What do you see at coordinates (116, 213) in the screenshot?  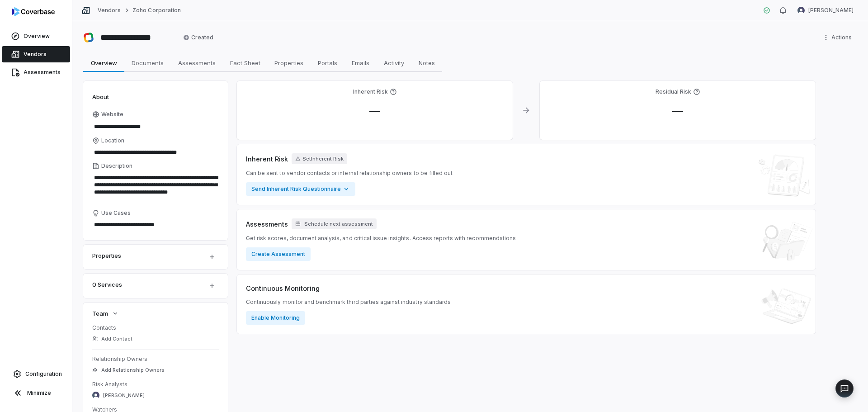 I see `span: Use Cases` at bounding box center [116, 213].